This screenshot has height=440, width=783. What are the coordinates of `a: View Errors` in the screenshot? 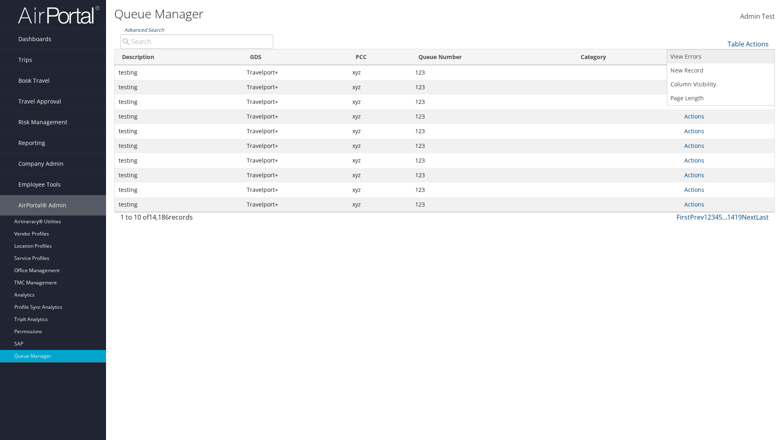 It's located at (720, 57).